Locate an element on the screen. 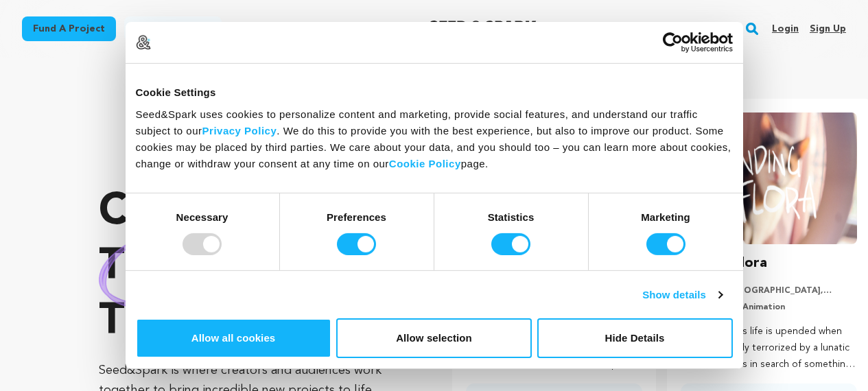 This screenshot has height=391, width=868. button: Allow all cookies is located at coordinates (233, 338).